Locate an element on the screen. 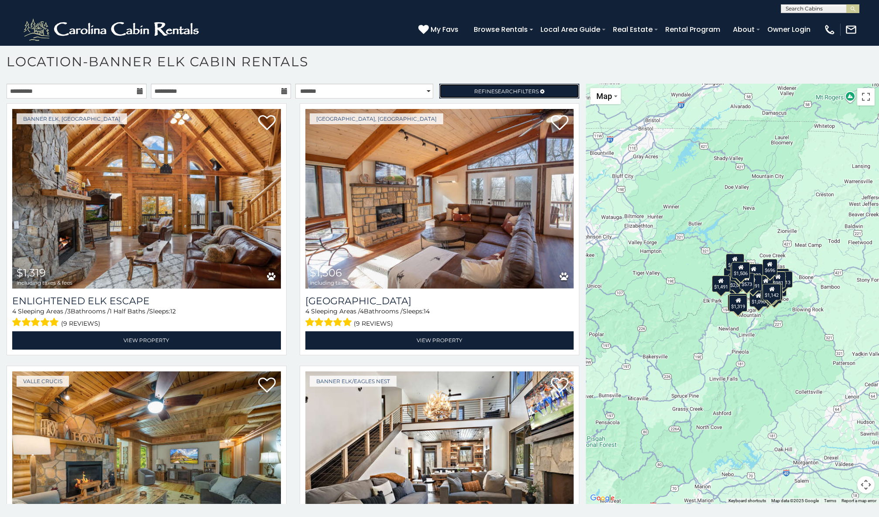 The image size is (879, 517). button: Keyboard shortcuts is located at coordinates (747, 501).